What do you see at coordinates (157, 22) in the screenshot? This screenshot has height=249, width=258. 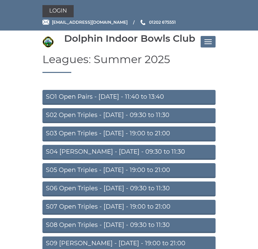 I see `a: Phone us 01202 675551` at bounding box center [157, 22].